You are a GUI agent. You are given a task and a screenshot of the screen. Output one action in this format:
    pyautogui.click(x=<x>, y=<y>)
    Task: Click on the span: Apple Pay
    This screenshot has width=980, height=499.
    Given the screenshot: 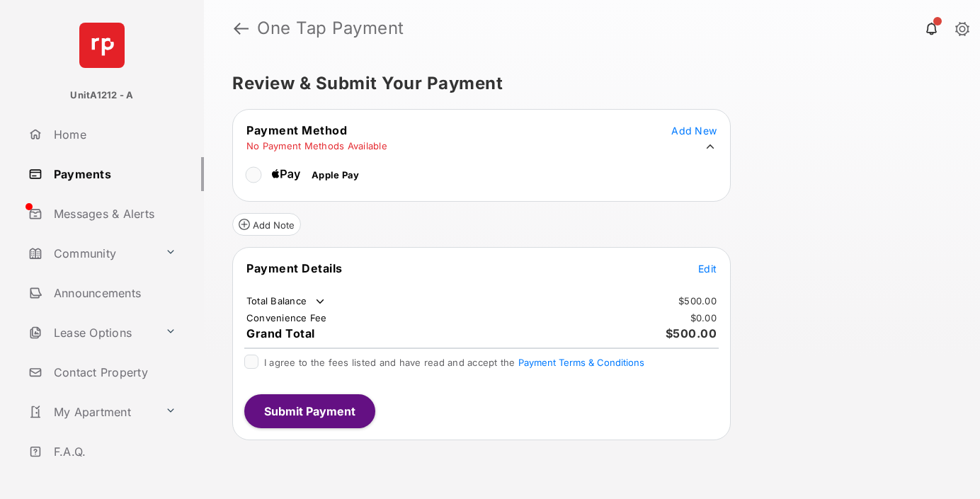 What is the action you would take?
    pyautogui.click(x=335, y=175)
    